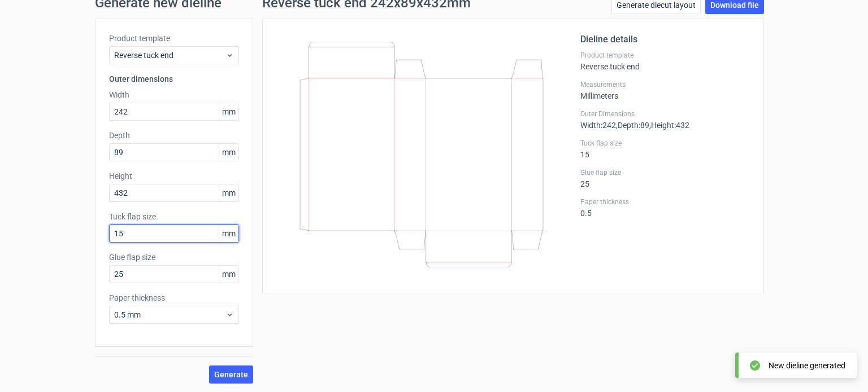 The width and height of the screenshot is (868, 392). What do you see at coordinates (665, 208) in the screenshot?
I see `div: 0.5` at bounding box center [665, 208].